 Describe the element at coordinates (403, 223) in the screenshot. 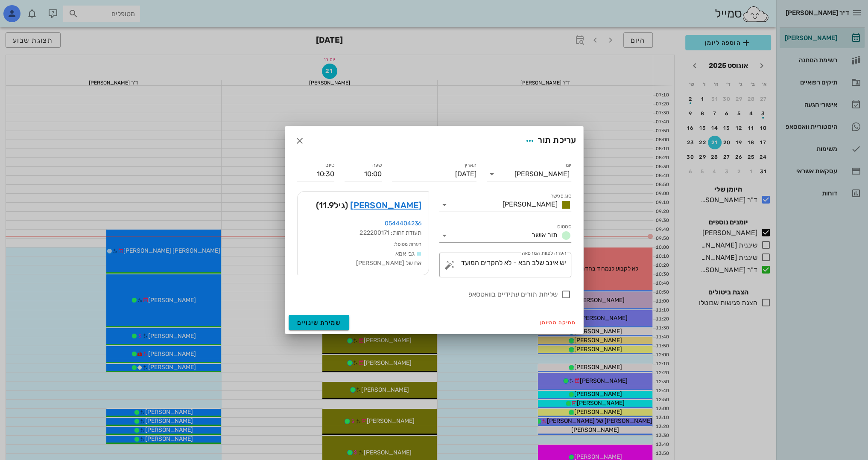

I see `a: 0544404236` at that location.